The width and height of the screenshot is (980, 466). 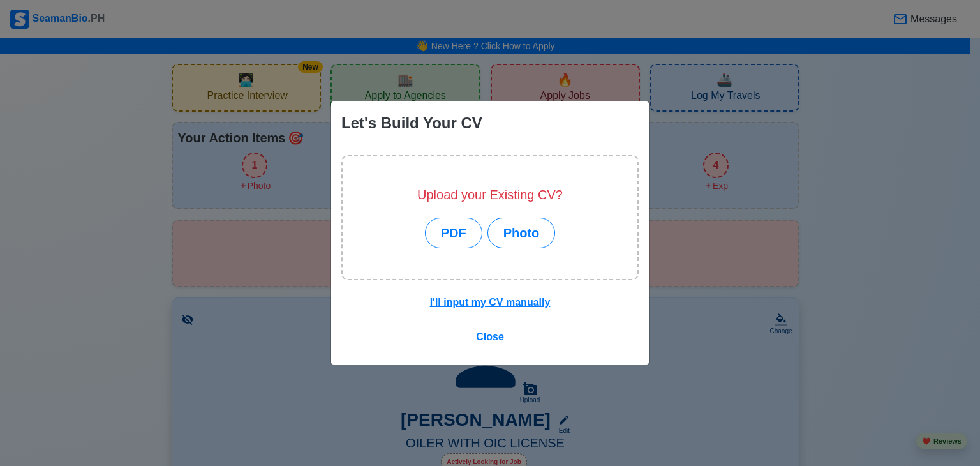 I want to click on button: I'll input my CV manually, so click(x=490, y=302).